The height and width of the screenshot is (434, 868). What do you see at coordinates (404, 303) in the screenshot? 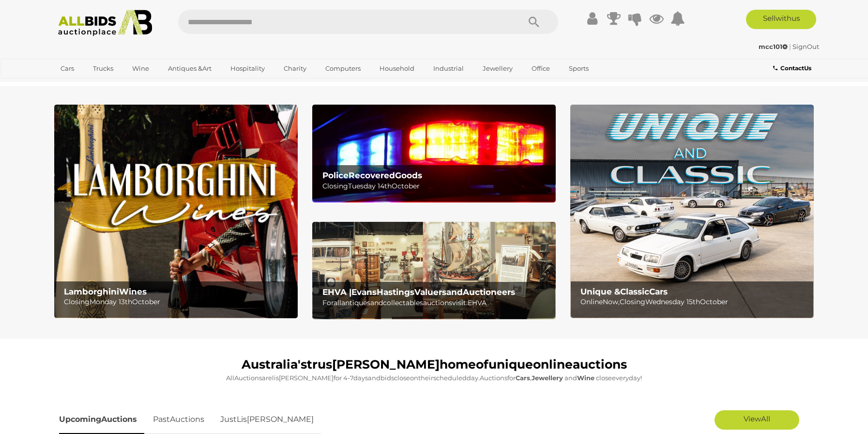
I see `span: r l ques d tables ions it: VA` at bounding box center [404, 303].